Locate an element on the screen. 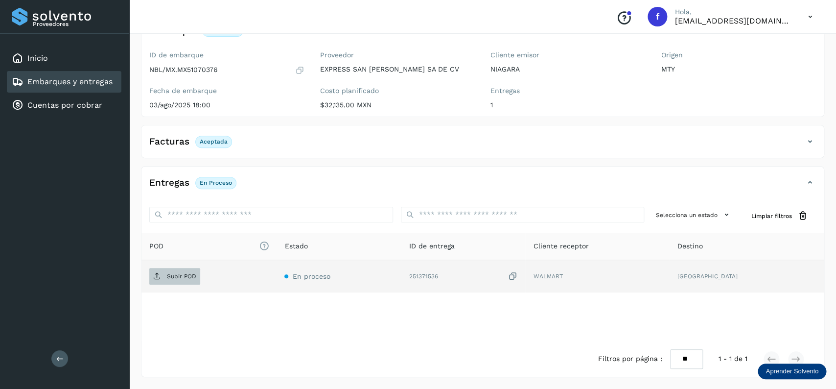 This screenshot has height=389, width=836. label: Origen is located at coordinates (739, 55).